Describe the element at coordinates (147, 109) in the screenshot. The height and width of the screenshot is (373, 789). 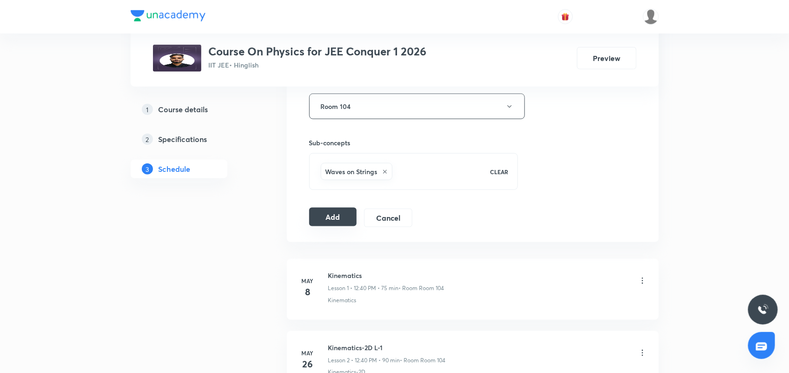
I see `p: 1` at that location.